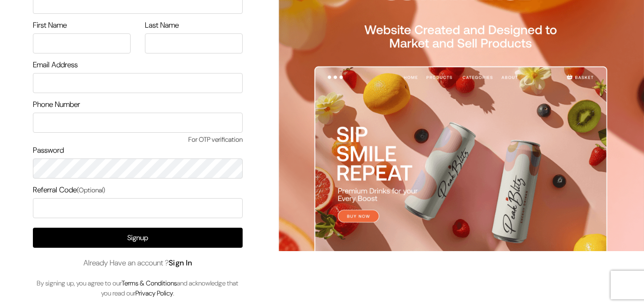 The width and height of the screenshot is (644, 306). Describe the element at coordinates (55, 65) in the screenshot. I see `label: Email Address` at that location.